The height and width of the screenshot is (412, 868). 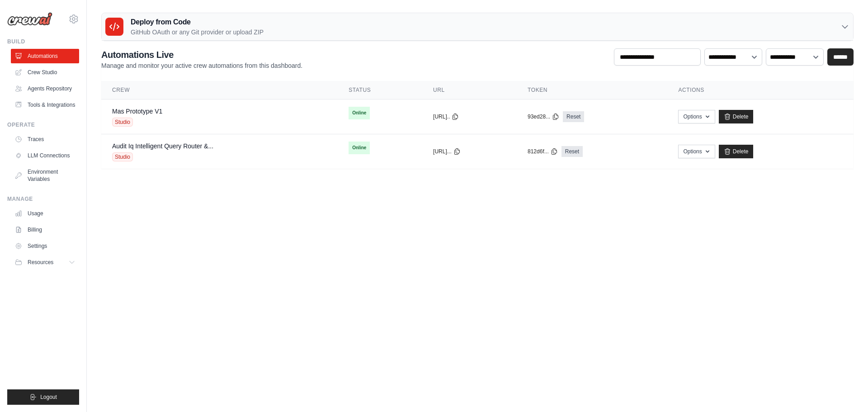 I want to click on button: Logout, so click(x=43, y=397).